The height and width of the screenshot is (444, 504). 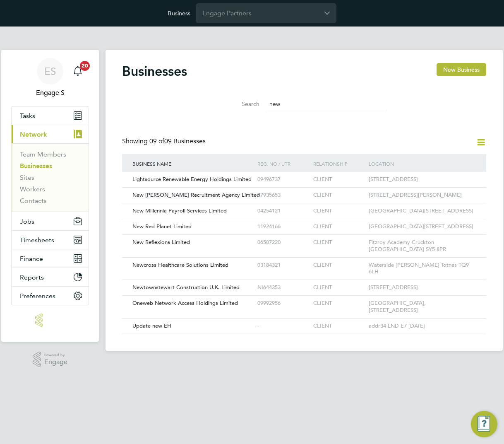 I want to click on span: Newcross Healthcare Solutions Limited, so click(x=181, y=265).